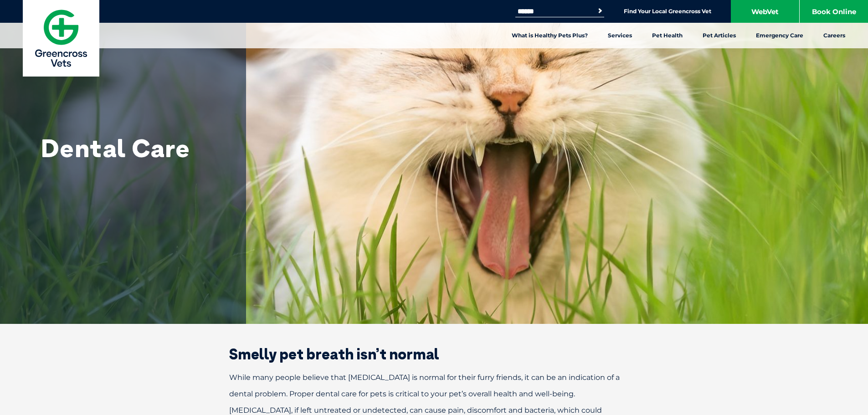  What do you see at coordinates (834, 35) in the screenshot?
I see `a: Careers` at bounding box center [834, 35].